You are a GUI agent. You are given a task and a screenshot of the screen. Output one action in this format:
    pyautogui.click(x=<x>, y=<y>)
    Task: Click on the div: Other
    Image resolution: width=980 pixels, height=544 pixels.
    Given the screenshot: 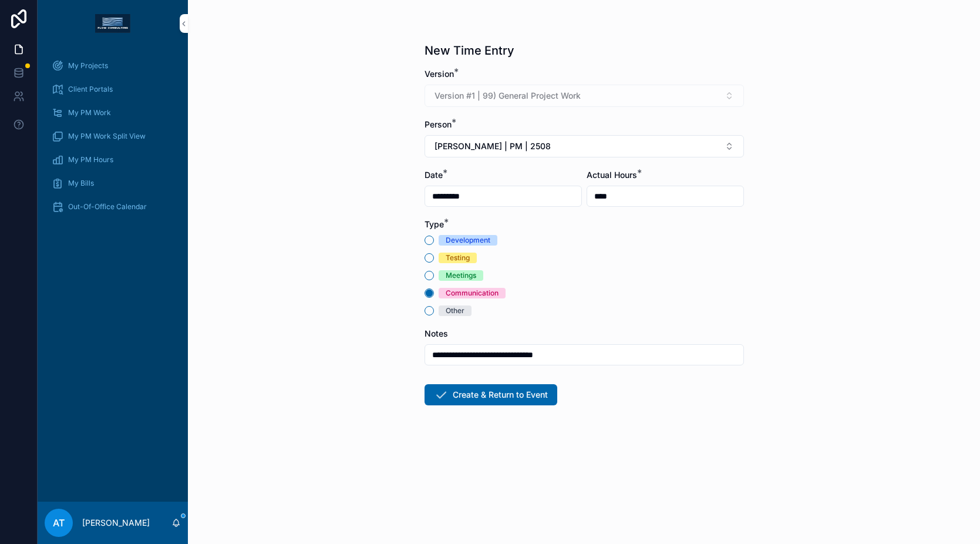 What is the action you would take?
    pyautogui.click(x=455, y=310)
    